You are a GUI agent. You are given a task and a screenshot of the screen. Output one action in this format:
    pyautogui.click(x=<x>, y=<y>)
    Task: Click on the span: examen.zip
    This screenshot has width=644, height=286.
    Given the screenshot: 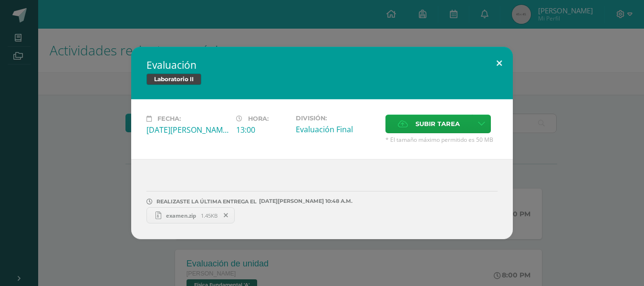 What is the action you would take?
    pyautogui.click(x=181, y=215)
    